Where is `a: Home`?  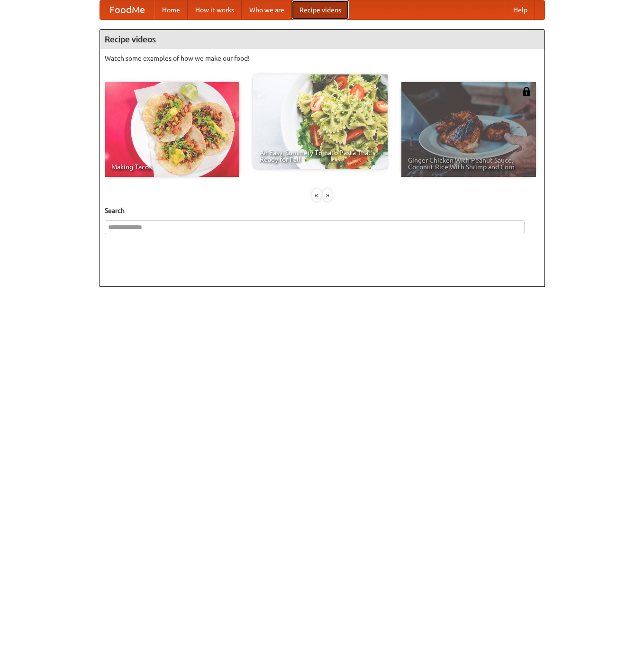 a: Home is located at coordinates (171, 10).